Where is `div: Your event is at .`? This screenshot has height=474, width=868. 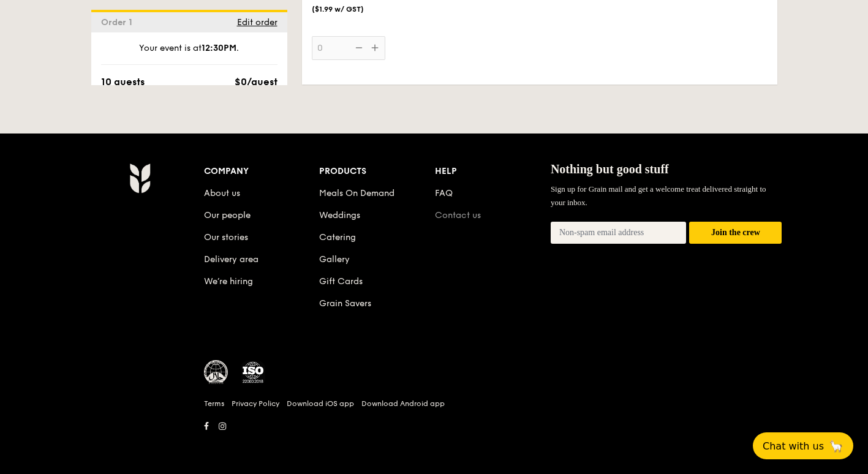
div: Your event is at . is located at coordinates (189, 53).